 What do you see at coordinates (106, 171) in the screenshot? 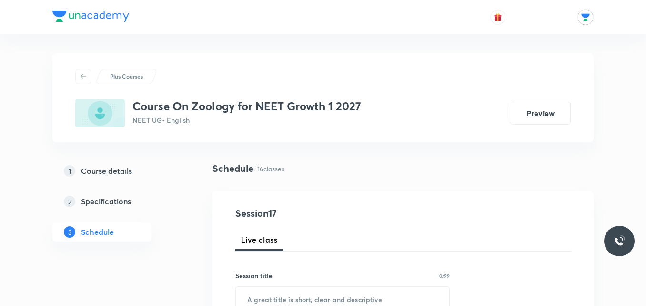
I see `h5: Course details` at bounding box center [106, 171].